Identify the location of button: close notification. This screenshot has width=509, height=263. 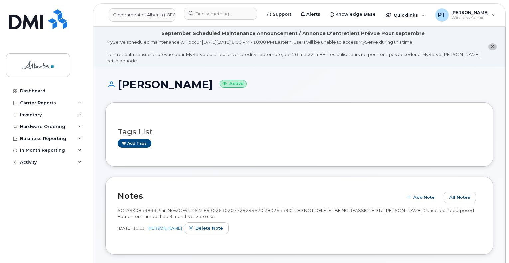
(493, 47).